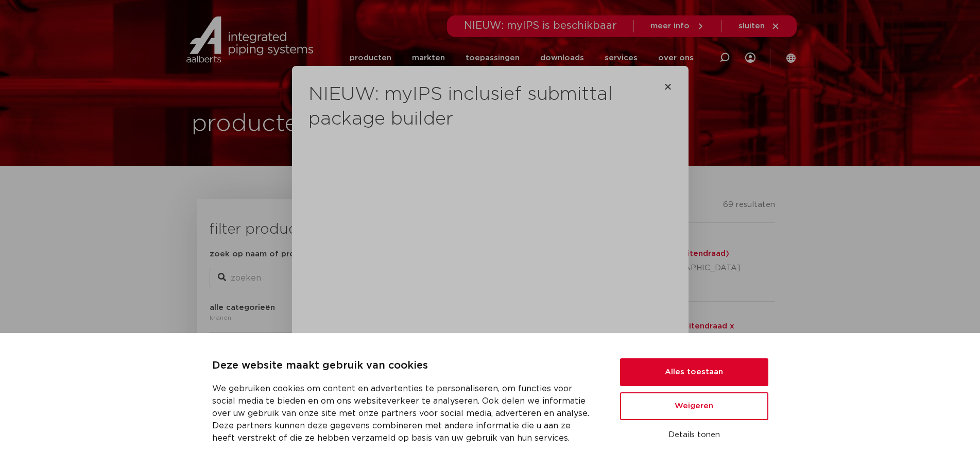 This screenshot has width=980, height=469. What do you see at coordinates (490, 107) in the screenshot?
I see `h2: NIEUW: myIPS inclusief submittal package builder` at bounding box center [490, 107].